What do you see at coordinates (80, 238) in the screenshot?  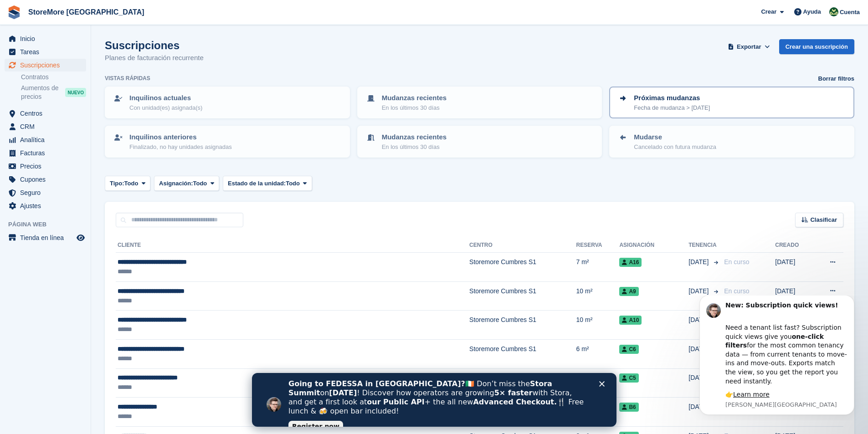 I see `a: Vista previa de la tienda` at bounding box center [80, 238].